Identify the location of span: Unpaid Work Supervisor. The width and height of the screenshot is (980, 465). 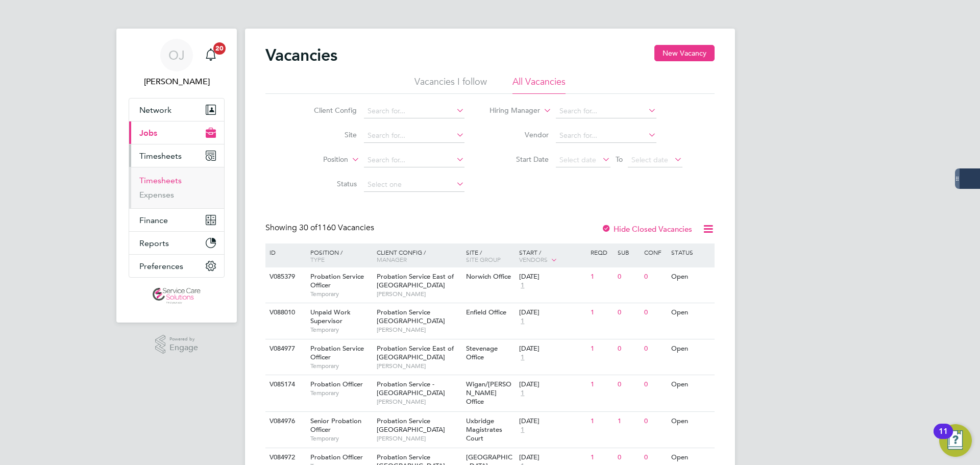
(330, 317).